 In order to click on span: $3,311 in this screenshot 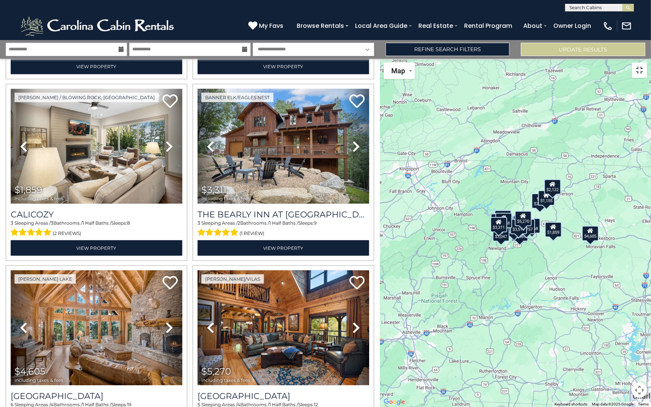, I will do `click(214, 190)`.